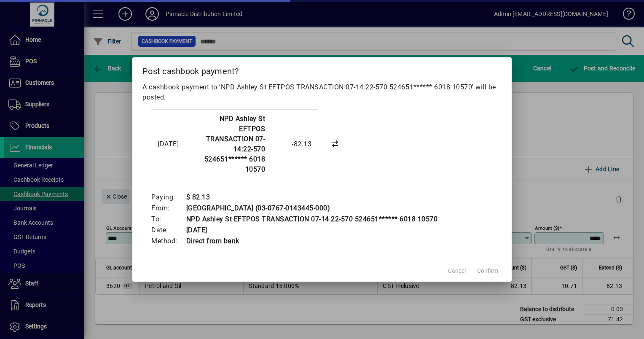 This screenshot has height=339, width=644. I want to click on div: -82.13, so click(290, 144).